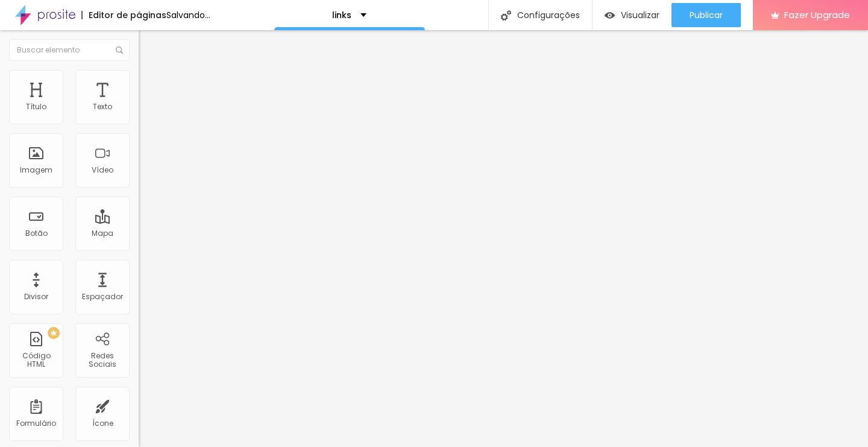  I want to click on div: Formulário, so click(36, 423).